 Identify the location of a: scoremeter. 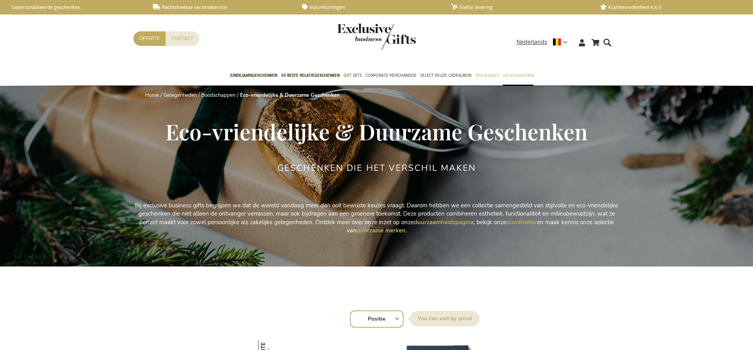
(522, 222).